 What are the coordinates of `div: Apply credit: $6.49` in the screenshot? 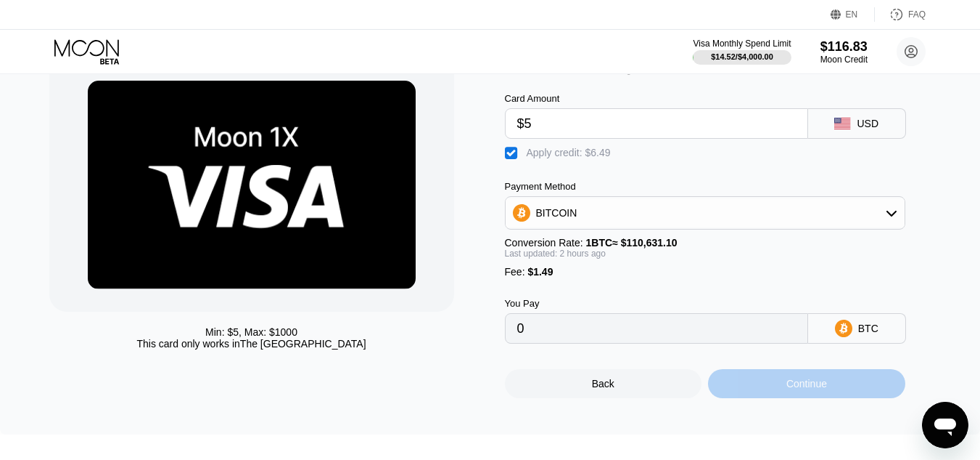 It's located at (569, 153).